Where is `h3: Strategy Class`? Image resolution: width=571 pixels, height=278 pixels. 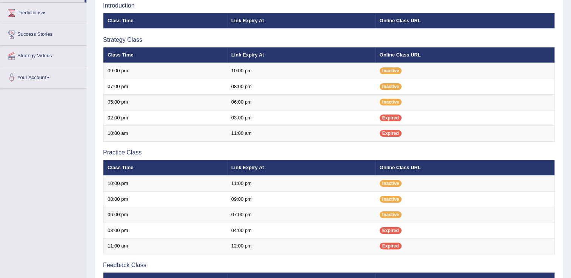 h3: Strategy Class is located at coordinates (328, 40).